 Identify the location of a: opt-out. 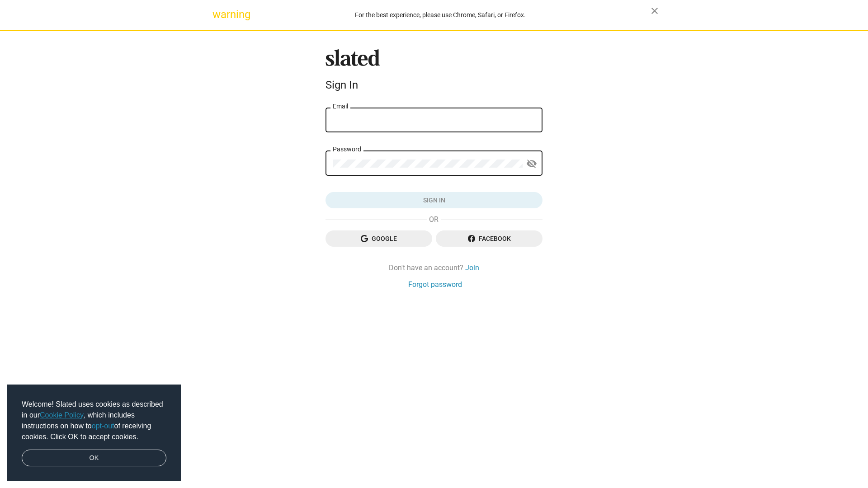
(103, 426).